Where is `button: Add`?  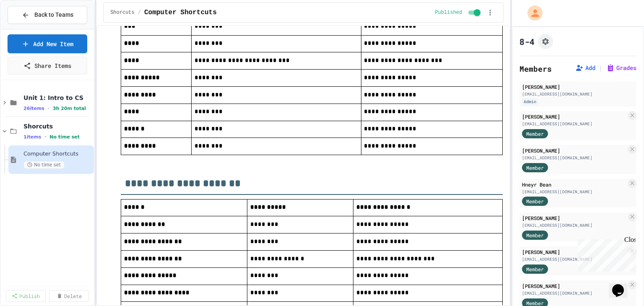 button: Add is located at coordinates (585, 68).